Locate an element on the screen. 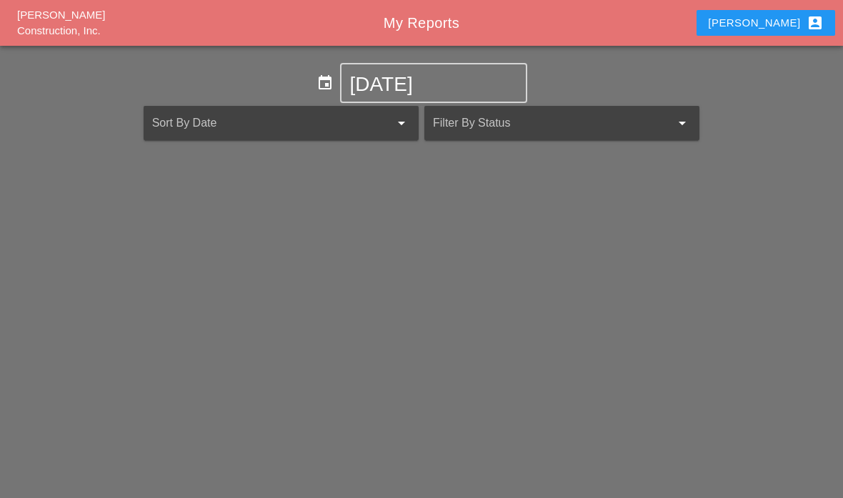 The width and height of the screenshot is (843, 498). input: Select Date is located at coordinates (434, 84).